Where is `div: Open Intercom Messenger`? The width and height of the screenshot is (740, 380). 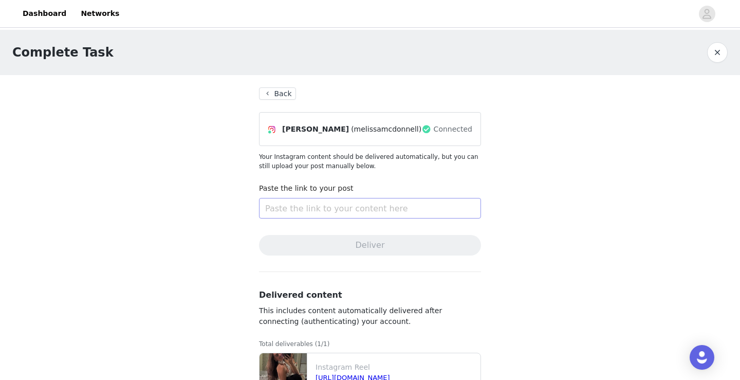 div: Open Intercom Messenger is located at coordinates (702, 357).